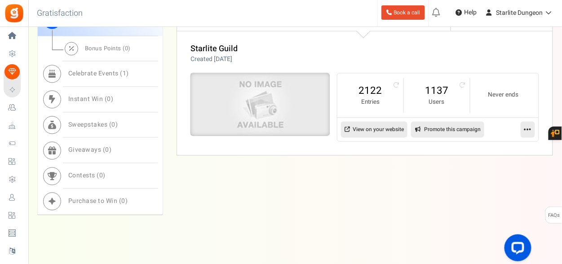 The height and width of the screenshot is (264, 562). What do you see at coordinates (93, 125) in the screenshot?
I see `span: Sweepstakes ( )` at bounding box center [93, 125].